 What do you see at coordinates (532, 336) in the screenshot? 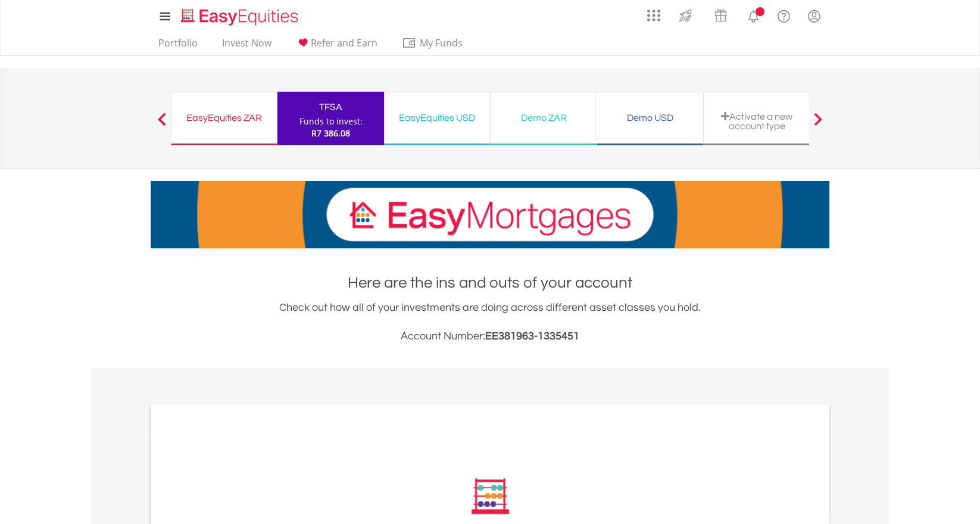
I see `span: EE381963-1335451` at bounding box center [532, 336].